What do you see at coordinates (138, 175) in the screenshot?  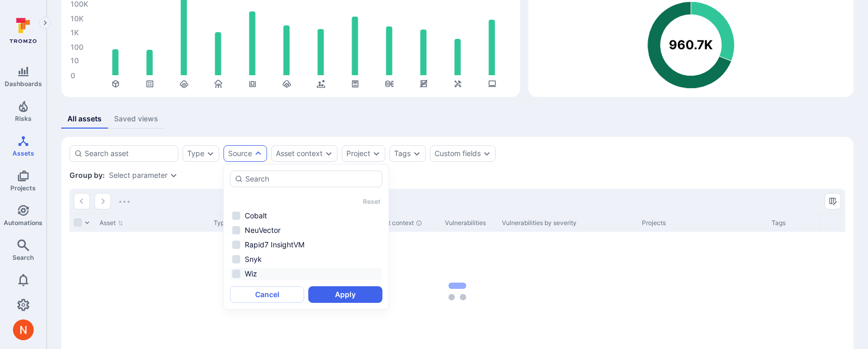 I see `button: Select parameter` at bounding box center [138, 175].